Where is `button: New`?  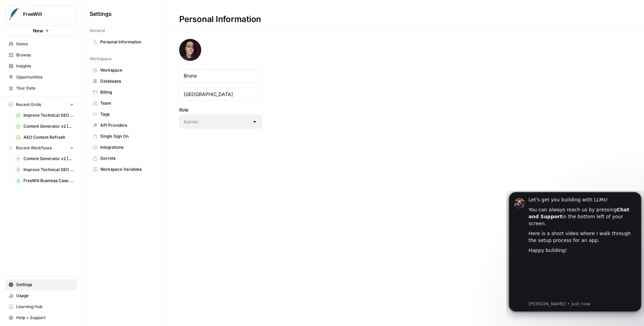 button: New is located at coordinates (41, 31).